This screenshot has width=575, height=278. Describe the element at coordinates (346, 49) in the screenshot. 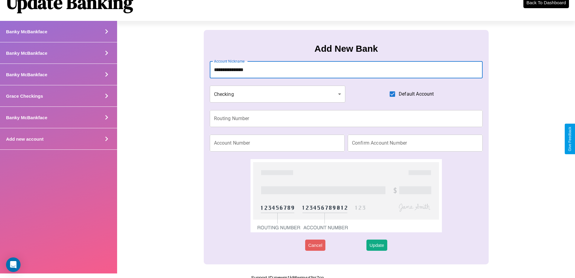

I see `h3: Add New Bank` at that location.